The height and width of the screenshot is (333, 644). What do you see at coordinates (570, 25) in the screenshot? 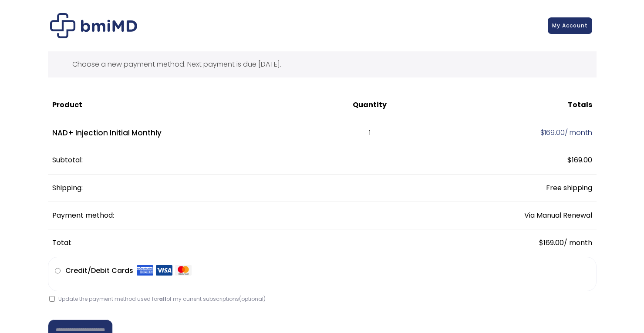
I see `span: My Account` at bounding box center [570, 25].